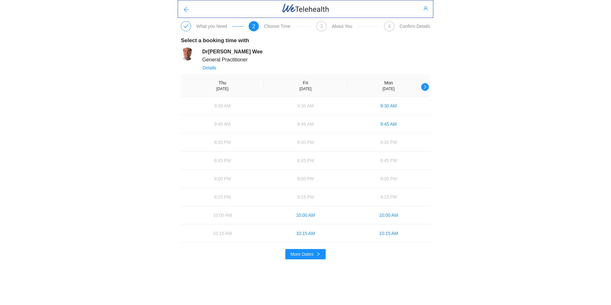 The image size is (611, 305). Describe the element at coordinates (305, 254) in the screenshot. I see `button: More Datesright` at that location.